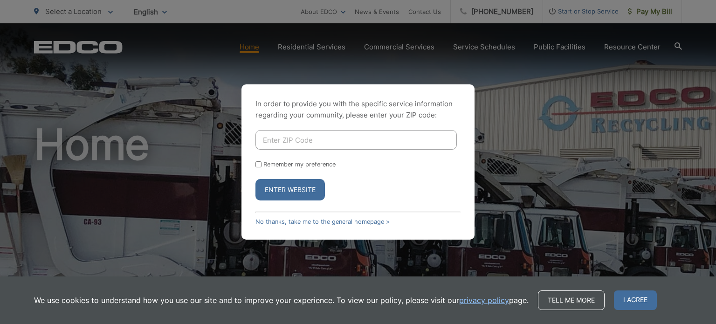 This screenshot has width=716, height=324. What do you see at coordinates (299, 164) in the screenshot?
I see `label: Remember my preference` at bounding box center [299, 164].